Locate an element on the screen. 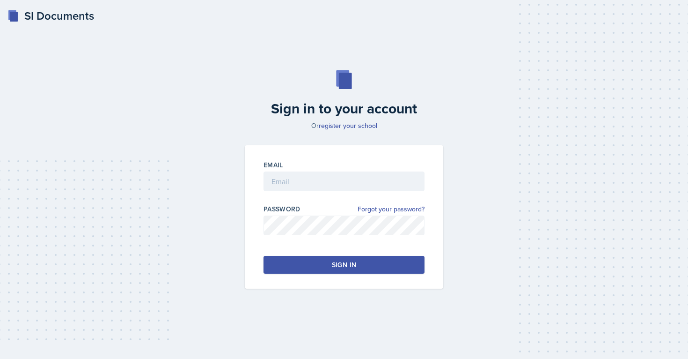 This screenshot has height=359, width=688. p: Or is located at coordinates (344, 125).